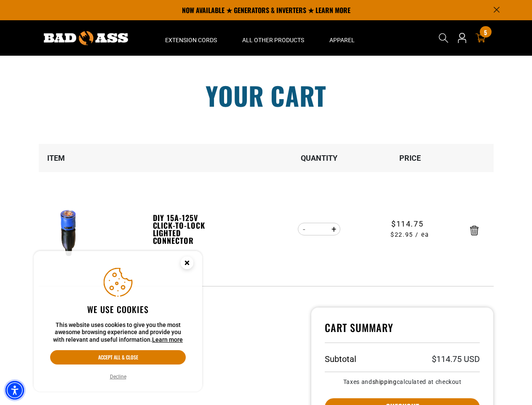 This screenshot has width=532, height=405. What do you see at coordinates (403, 382) in the screenshot?
I see `small: Taxes and calculated at checkout` at bounding box center [403, 382].